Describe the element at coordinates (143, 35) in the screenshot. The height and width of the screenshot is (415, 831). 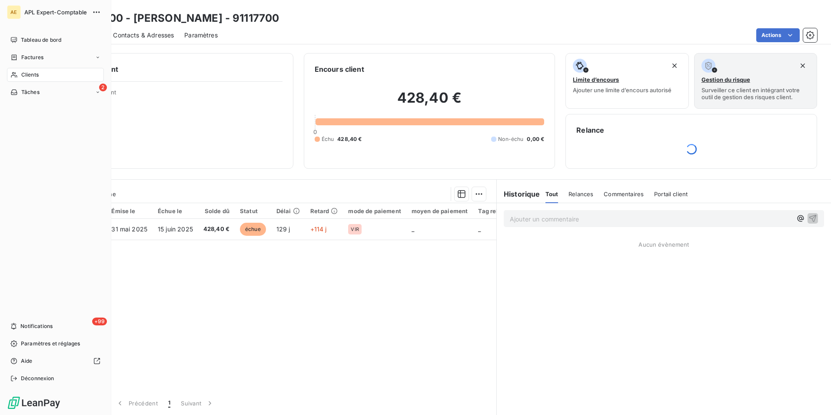
I see `span: Contacts & Adresses` at that location.